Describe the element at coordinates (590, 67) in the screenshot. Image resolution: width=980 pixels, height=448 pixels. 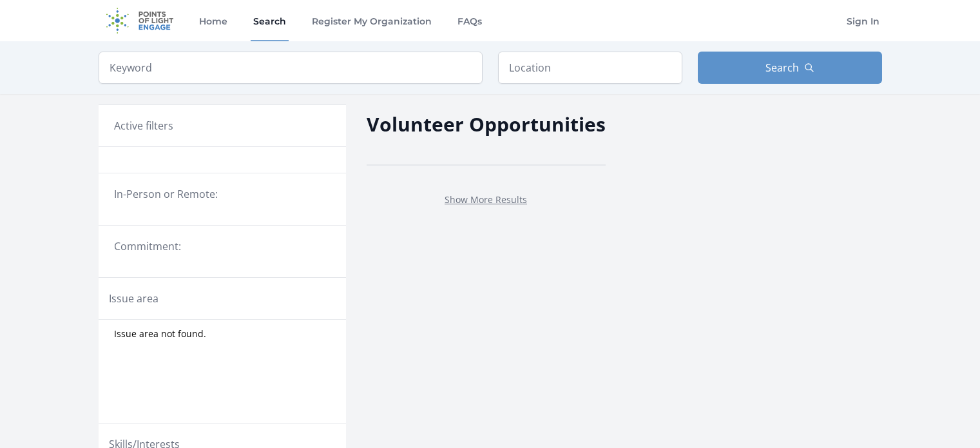
I see `input: Location` at that location.